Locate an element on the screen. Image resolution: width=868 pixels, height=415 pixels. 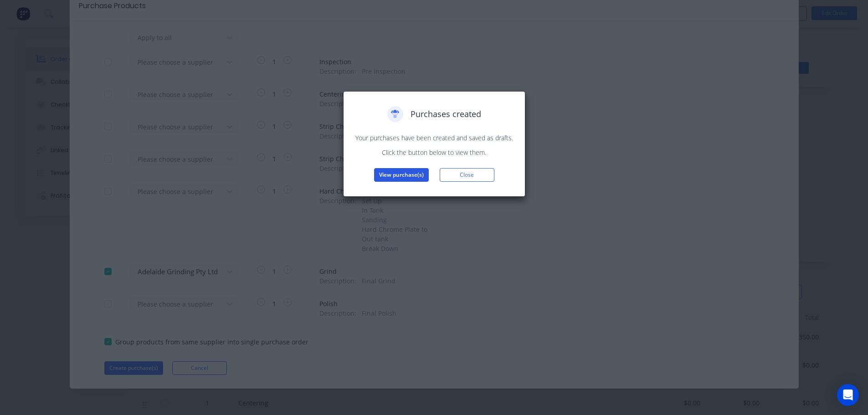
p: Click the button below to view them. is located at coordinates (434, 152).